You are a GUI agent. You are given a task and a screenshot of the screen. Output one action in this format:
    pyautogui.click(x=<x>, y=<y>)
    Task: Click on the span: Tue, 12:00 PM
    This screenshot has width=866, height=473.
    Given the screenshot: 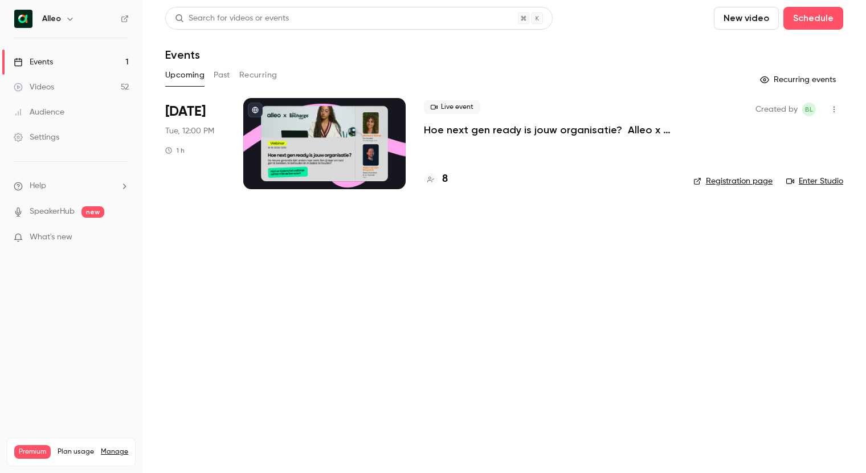 What is the action you would take?
    pyautogui.click(x=190, y=131)
    